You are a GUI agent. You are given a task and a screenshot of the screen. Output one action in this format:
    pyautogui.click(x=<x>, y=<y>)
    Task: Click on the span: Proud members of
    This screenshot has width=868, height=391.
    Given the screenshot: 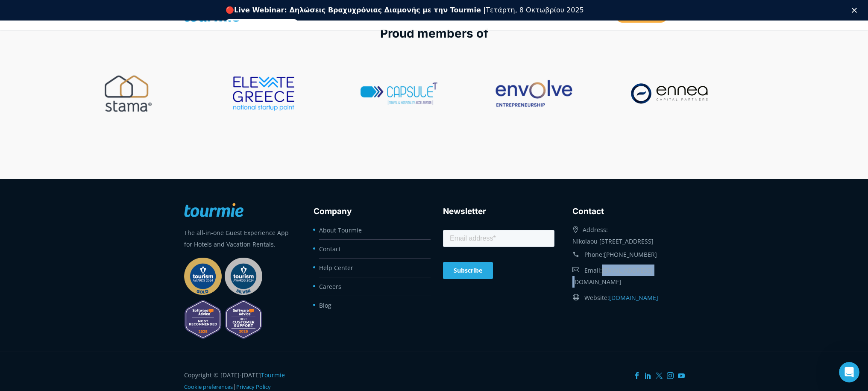 What is the action you would take?
    pyautogui.click(x=434, y=33)
    